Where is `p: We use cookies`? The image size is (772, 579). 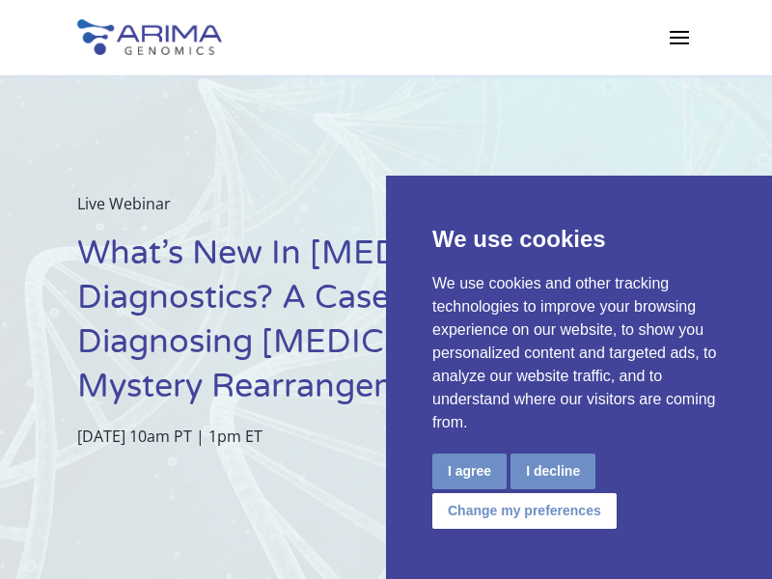 p: We use cookies is located at coordinates (579, 239).